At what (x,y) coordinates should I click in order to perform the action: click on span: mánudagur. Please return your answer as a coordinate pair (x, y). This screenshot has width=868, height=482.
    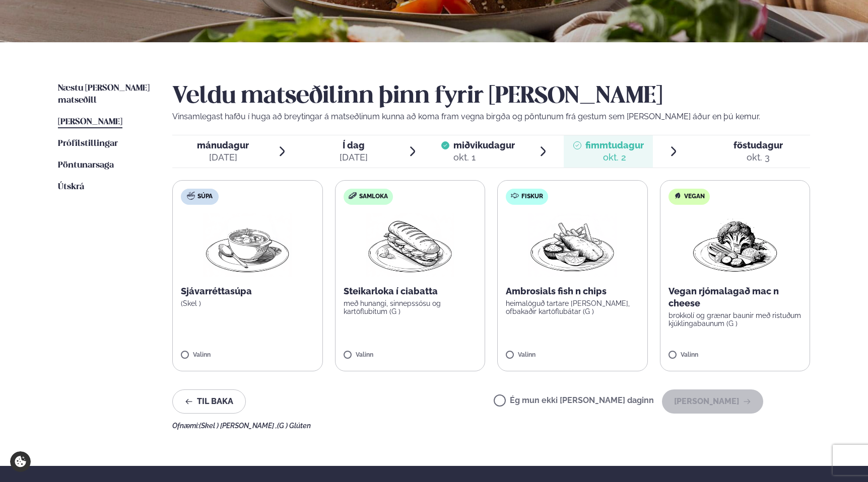
    Looking at the image, I should click on (223, 145).